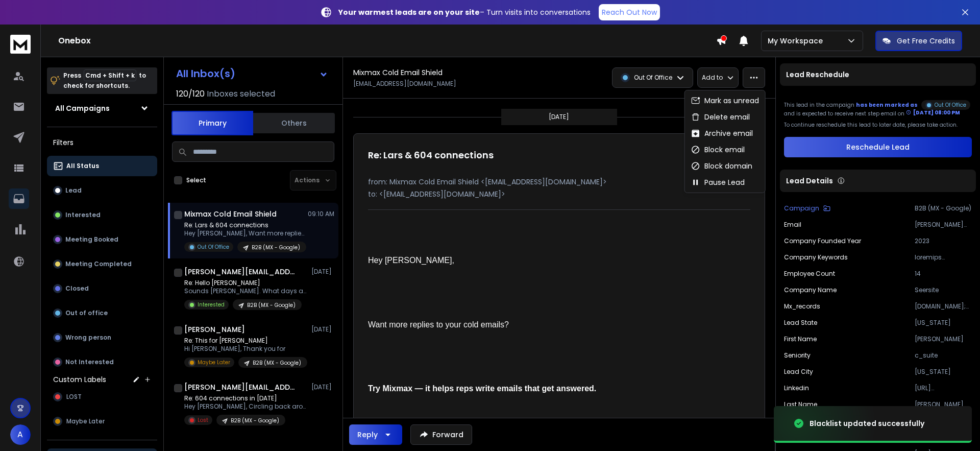 The height and width of the screenshot is (451, 980). I want to click on p: All Status, so click(83, 166).